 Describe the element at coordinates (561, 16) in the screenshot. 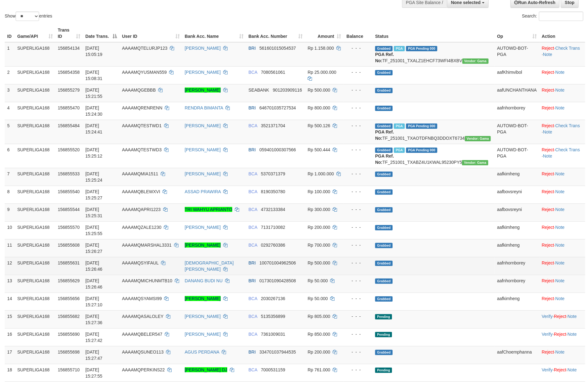

I see `input: Search:` at that location.